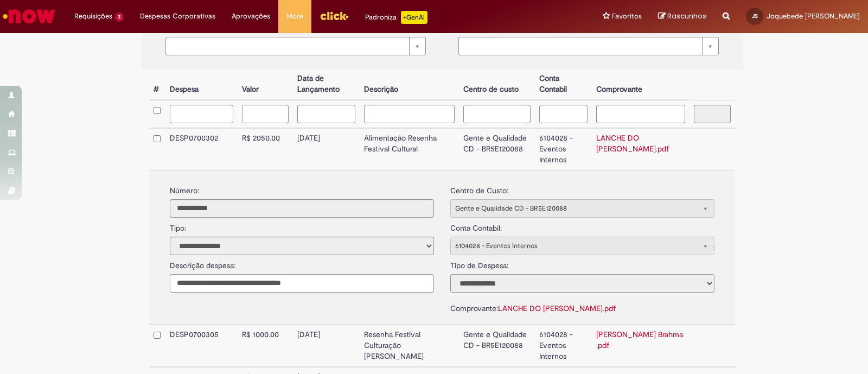 Image resolution: width=868 pixels, height=374 pixels. I want to click on td: R$ 1000.00, so click(265, 345).